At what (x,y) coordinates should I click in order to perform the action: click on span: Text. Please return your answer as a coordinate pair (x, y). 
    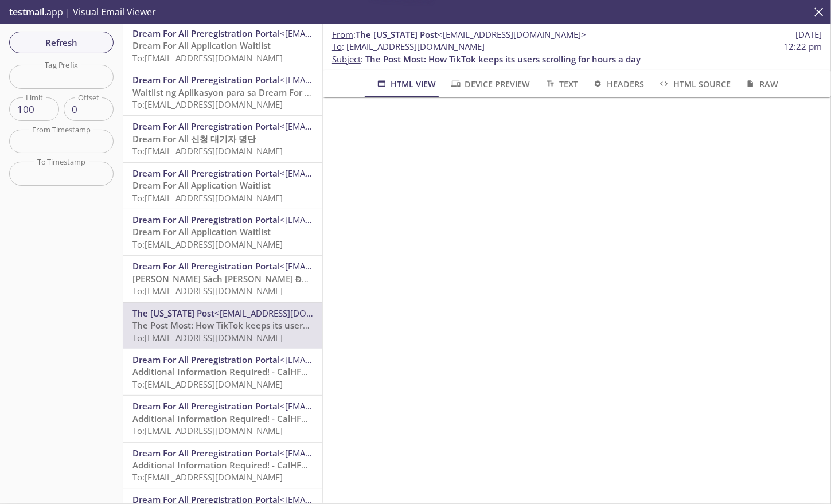
    Looking at the image, I should click on (561, 84).